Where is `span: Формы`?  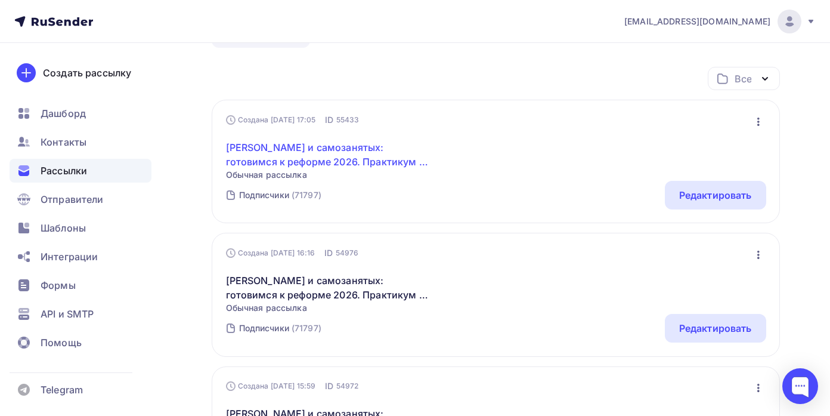
span: Формы is located at coordinates (58, 285).